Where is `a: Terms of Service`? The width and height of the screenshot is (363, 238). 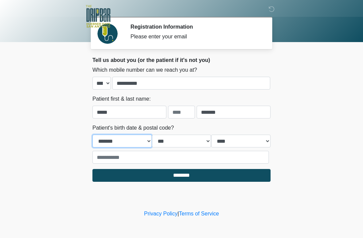
a: Terms of Service is located at coordinates (199, 213).